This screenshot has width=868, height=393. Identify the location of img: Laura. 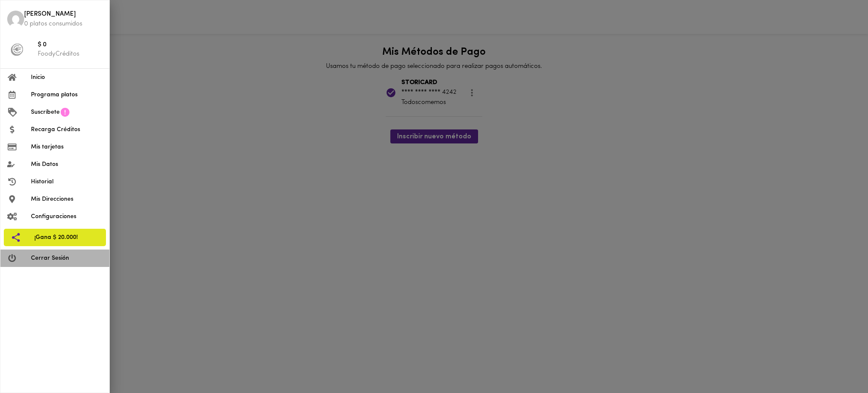
(16, 19).